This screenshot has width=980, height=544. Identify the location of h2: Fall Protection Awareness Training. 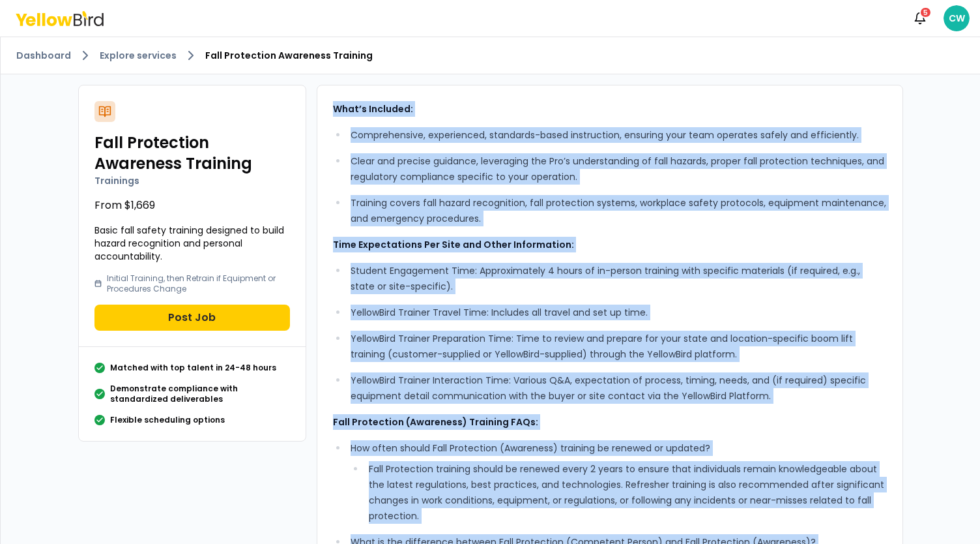
(193, 153).